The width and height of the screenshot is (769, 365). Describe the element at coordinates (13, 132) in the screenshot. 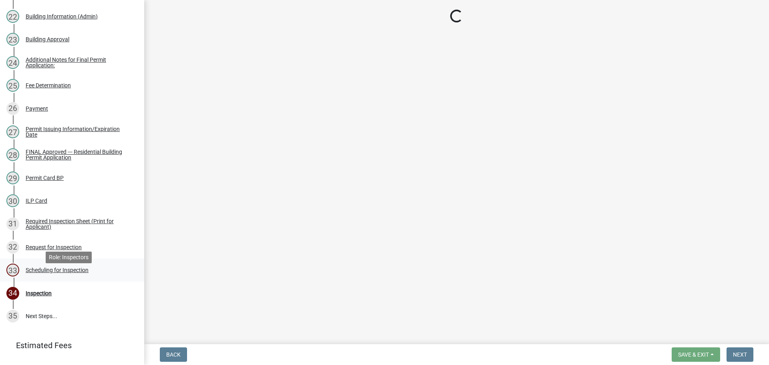

I see `div: 27` at that location.